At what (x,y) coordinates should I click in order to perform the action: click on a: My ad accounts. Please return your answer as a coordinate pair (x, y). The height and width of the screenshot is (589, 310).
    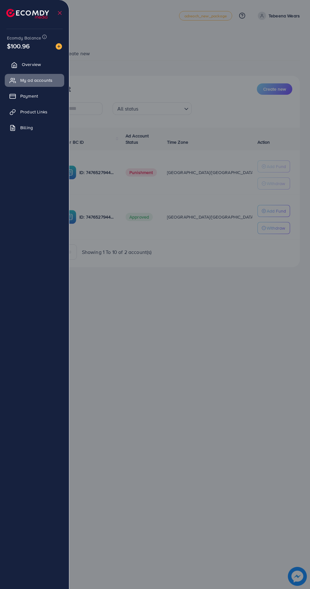
    Looking at the image, I should click on (34, 80).